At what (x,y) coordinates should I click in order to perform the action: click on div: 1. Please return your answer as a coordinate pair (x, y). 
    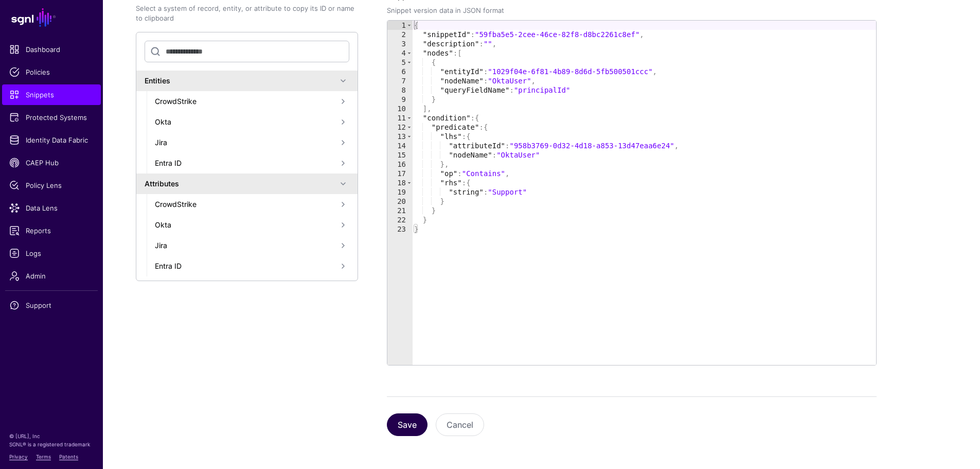
    Looking at the image, I should click on (399, 25).